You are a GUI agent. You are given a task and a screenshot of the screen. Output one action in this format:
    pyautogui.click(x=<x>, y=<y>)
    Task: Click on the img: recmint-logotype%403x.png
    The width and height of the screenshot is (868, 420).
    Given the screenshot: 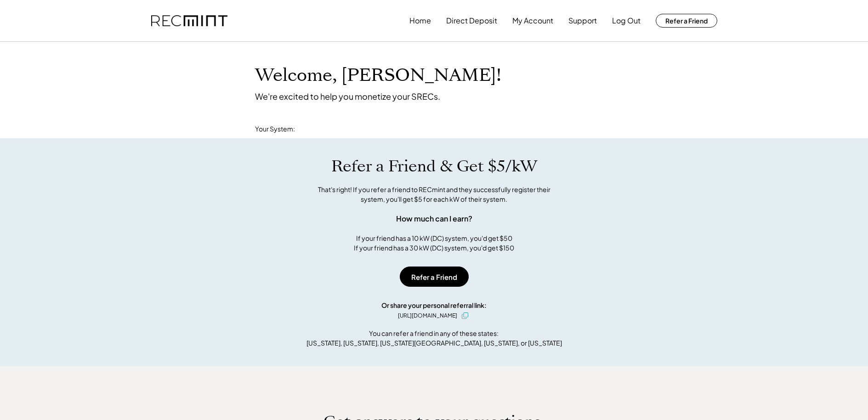 What is the action you would take?
    pyautogui.click(x=189, y=21)
    